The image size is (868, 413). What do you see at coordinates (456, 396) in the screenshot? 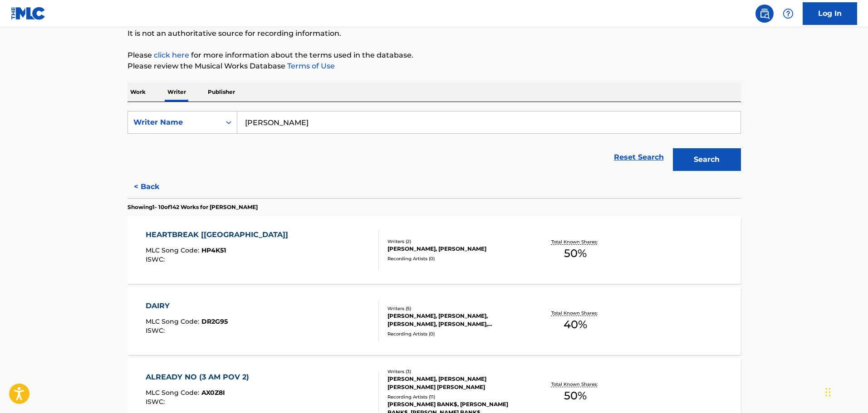
I see `div: Recording Artists ( 11 )` at bounding box center [456, 396].